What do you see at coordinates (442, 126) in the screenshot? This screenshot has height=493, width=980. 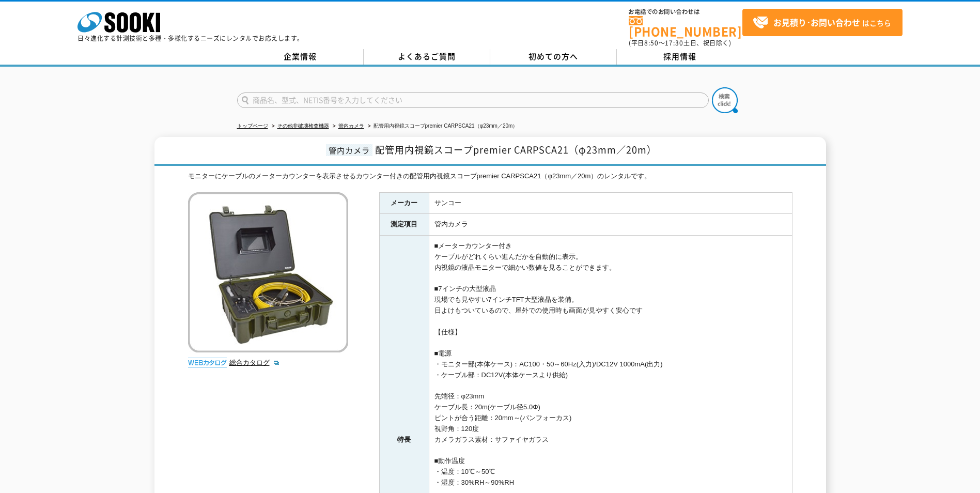 I see `li: 配管用内視鏡スコープpremier CARPSCA21（φ23mm／20m）` at bounding box center [442, 126].